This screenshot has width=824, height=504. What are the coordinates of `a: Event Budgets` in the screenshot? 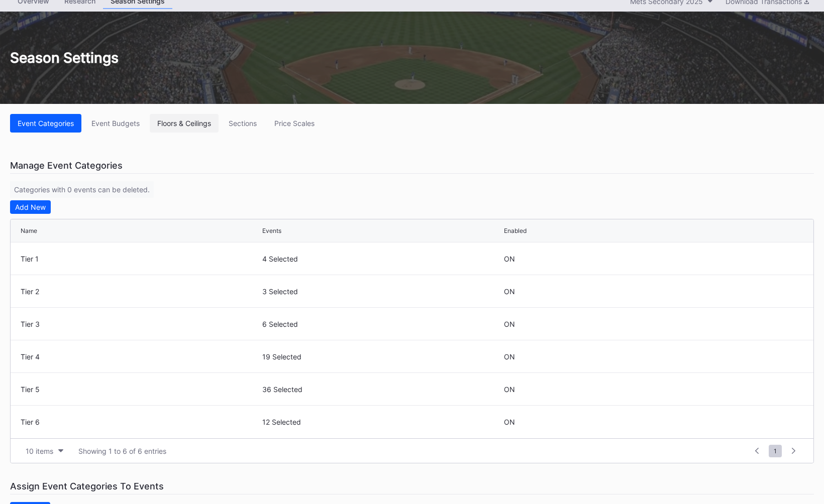 It's located at (115, 123).